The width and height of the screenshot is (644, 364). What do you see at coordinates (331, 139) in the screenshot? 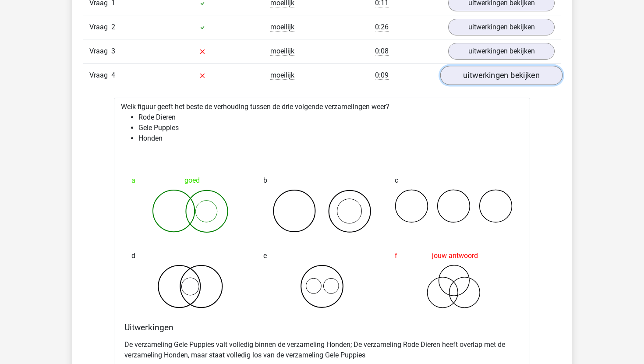
I see `li: Honden` at bounding box center [331, 139].